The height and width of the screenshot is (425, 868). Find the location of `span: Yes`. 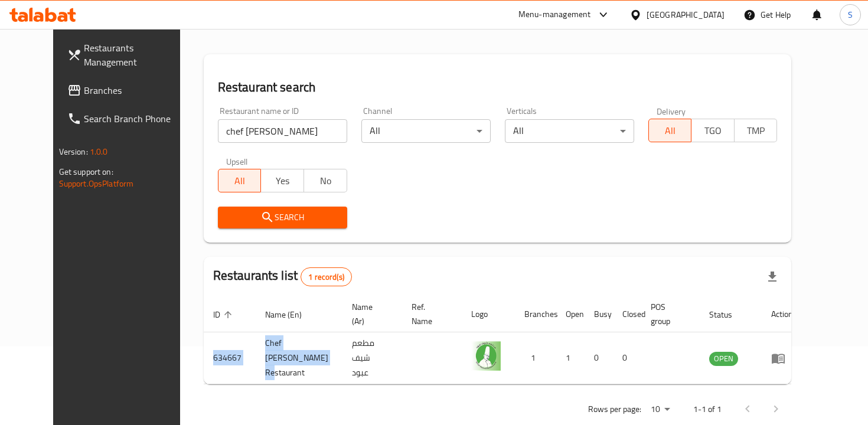

span: Yes is located at coordinates (282, 181).